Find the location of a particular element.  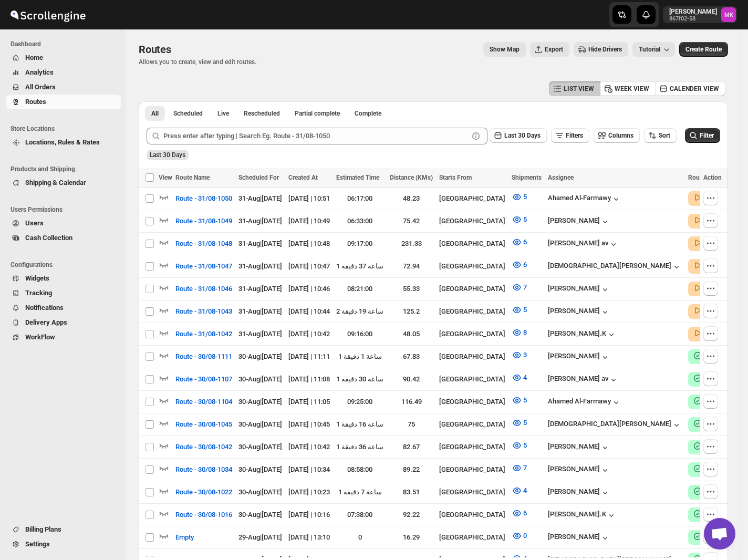

div: 09:16:00 is located at coordinates (360, 334).